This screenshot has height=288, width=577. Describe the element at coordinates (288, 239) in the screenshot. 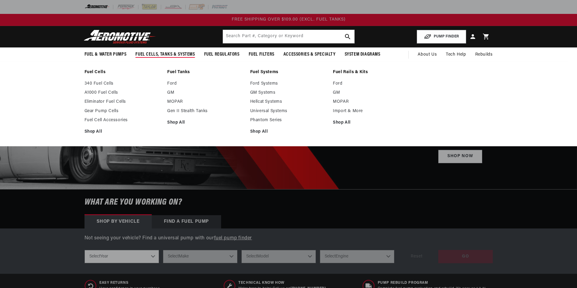

I see `p: Not seeing your vehicle? Find a universal pump with our` at that location.